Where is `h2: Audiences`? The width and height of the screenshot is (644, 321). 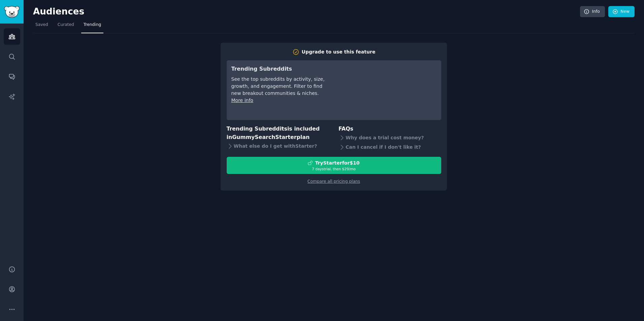 h2: Audiences is located at coordinates (307, 12).